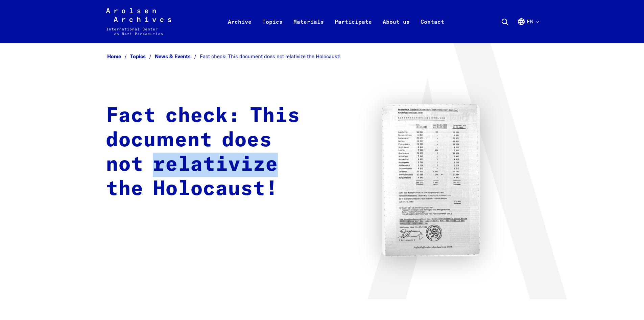  I want to click on img: Faktencheck: Dieses Dokument relativiert nicht den Holocaust!, so click(431, 180).